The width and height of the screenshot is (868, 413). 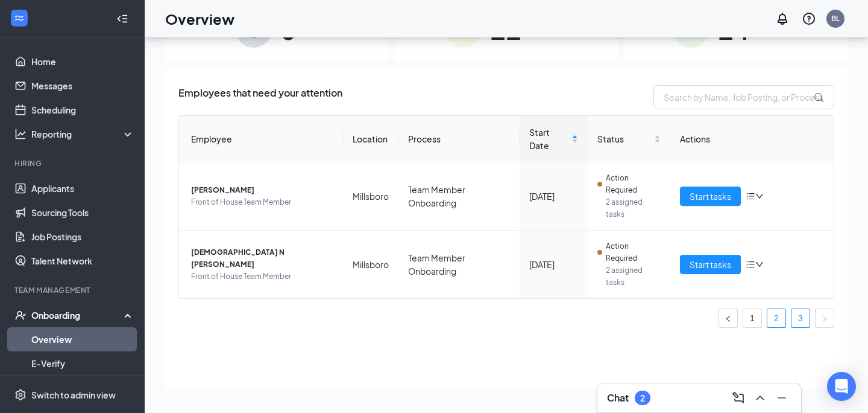 I want to click on a: Talent Network, so click(x=83, y=261).